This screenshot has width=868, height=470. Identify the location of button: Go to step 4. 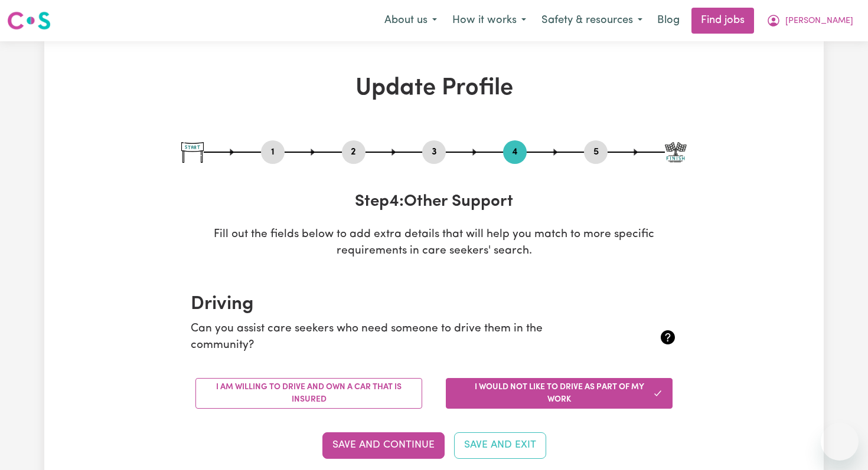
(515, 152).